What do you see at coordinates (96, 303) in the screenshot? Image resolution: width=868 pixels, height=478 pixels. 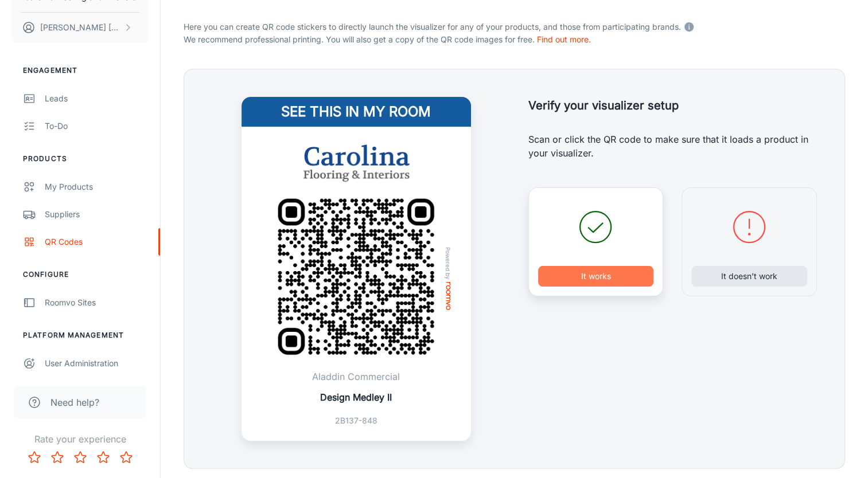 I see `div: Roomvo Sites` at bounding box center [96, 303].